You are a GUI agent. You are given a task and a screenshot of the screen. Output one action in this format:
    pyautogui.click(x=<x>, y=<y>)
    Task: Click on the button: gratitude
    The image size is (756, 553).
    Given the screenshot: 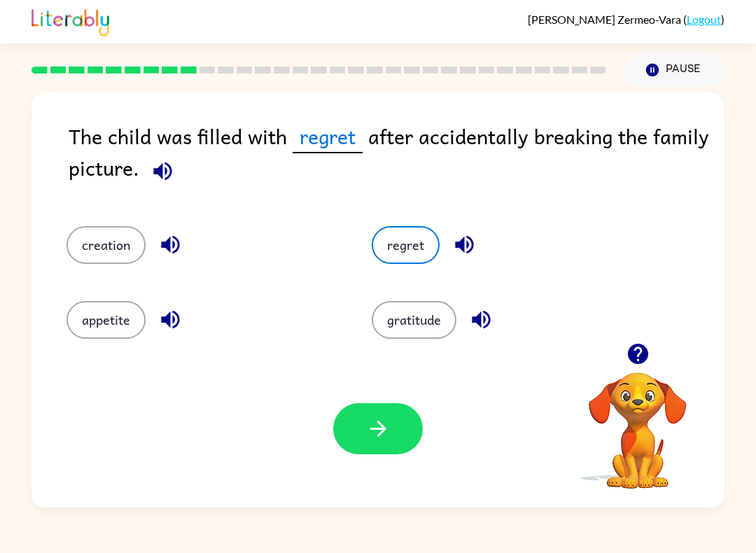 What is the action you would take?
    pyautogui.click(x=414, y=320)
    